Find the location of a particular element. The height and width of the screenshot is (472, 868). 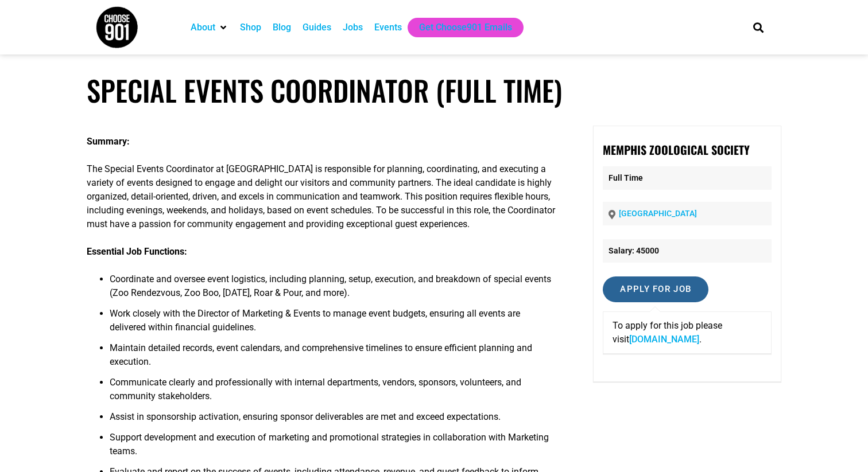

li: Work closely with the Director of Marketing & Events to manage event budgets, ensuring all events... is located at coordinates (334, 324).